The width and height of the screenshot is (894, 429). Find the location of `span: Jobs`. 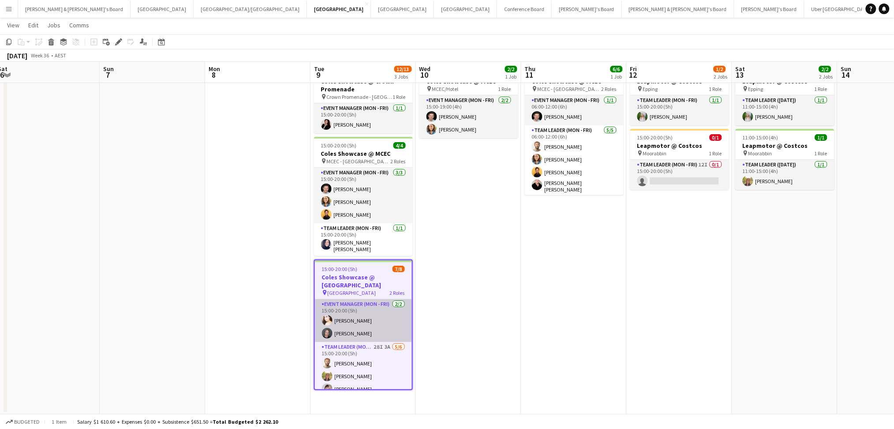

span: Jobs is located at coordinates (54, 25).